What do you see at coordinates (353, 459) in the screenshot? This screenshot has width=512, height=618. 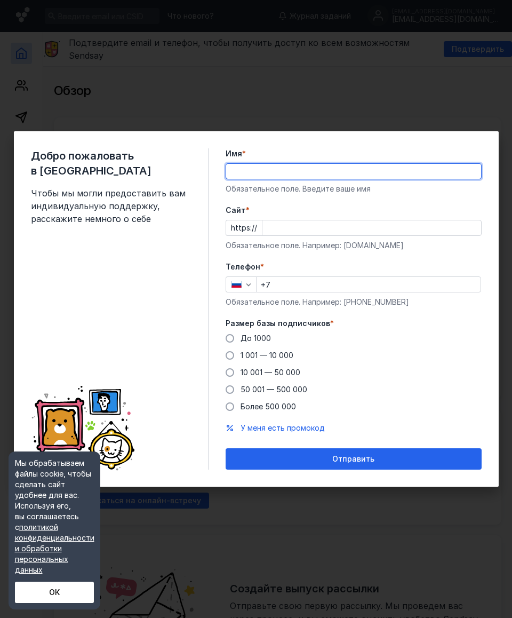 I see `span: Отправить` at bounding box center [353, 459].